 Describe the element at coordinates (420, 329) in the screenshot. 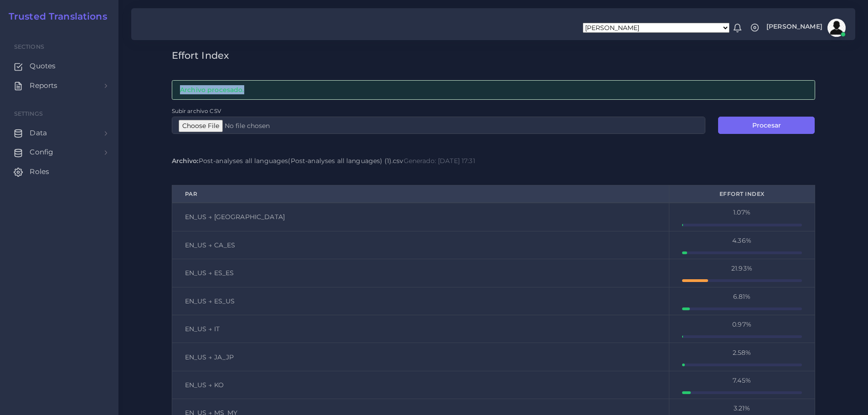

I see `td: EN_US → IT` at that location.